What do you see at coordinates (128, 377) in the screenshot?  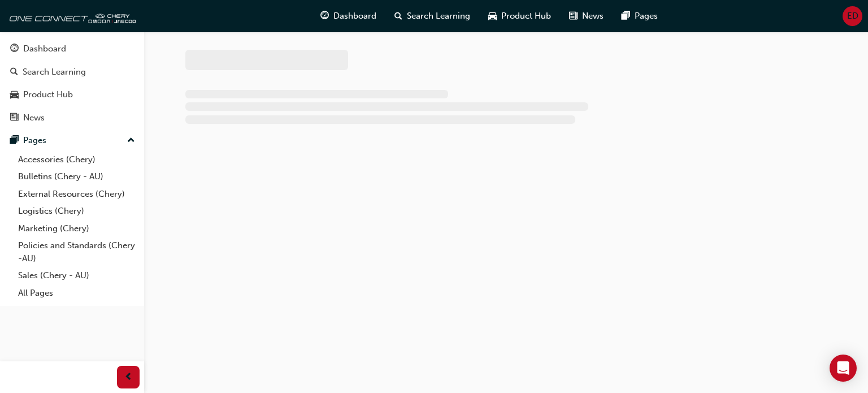 I see `span: prev-icon` at bounding box center [128, 377].